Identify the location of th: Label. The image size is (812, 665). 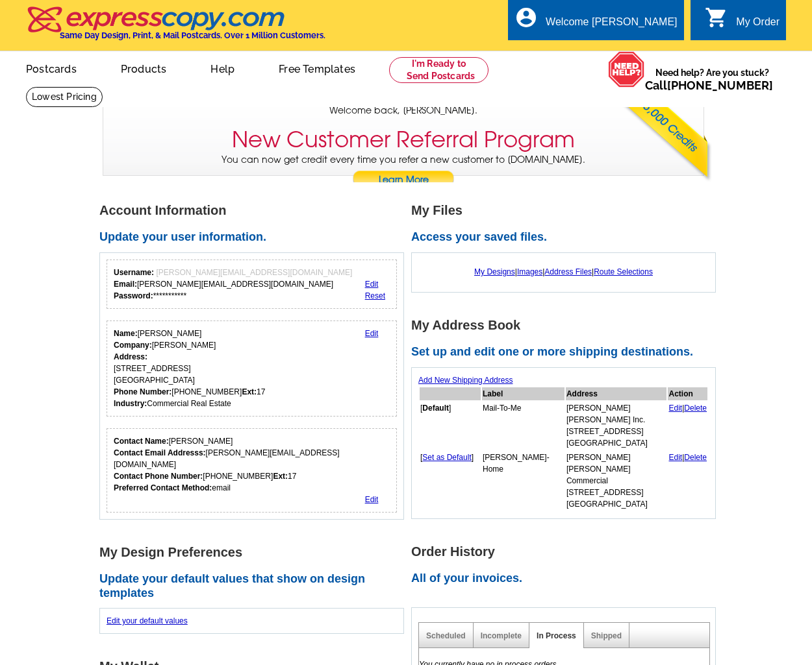
(522, 394).